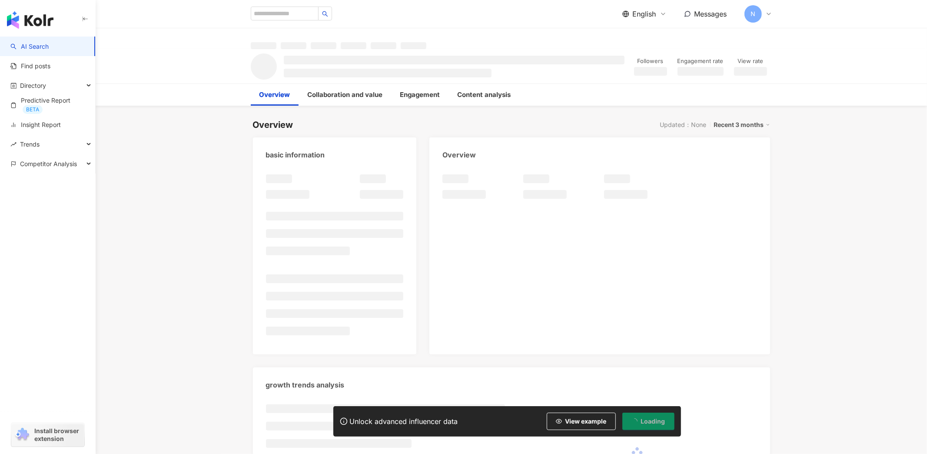 This screenshot has width=927, height=454. What do you see at coordinates (404, 421) in the screenshot?
I see `div: Unlock advanced influencer data` at bounding box center [404, 421].